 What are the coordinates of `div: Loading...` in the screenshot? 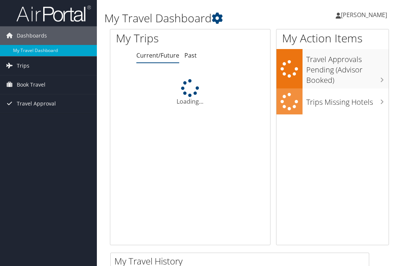 It's located at (190, 93).